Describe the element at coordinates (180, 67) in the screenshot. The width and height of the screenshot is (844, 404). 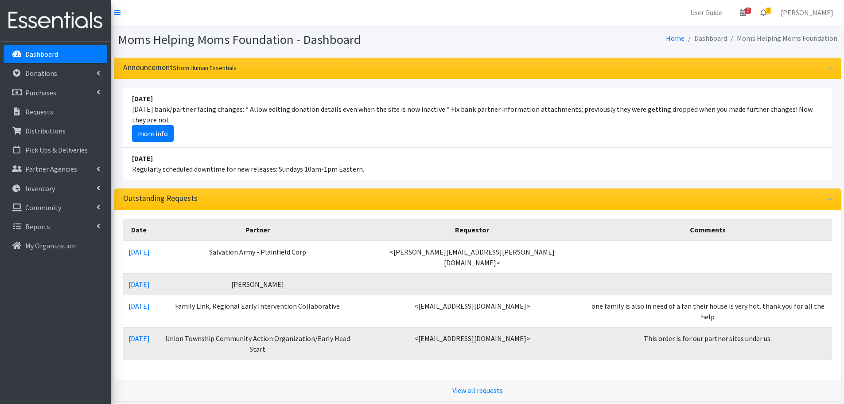
I see `h3: Announcements` at that location.